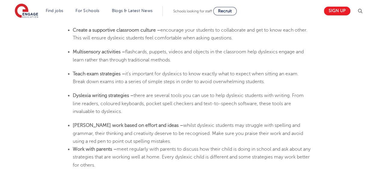 The image size is (378, 179). What do you see at coordinates (99, 74) in the screenshot?
I see `b: Teach exam strategies –` at bounding box center [99, 74].